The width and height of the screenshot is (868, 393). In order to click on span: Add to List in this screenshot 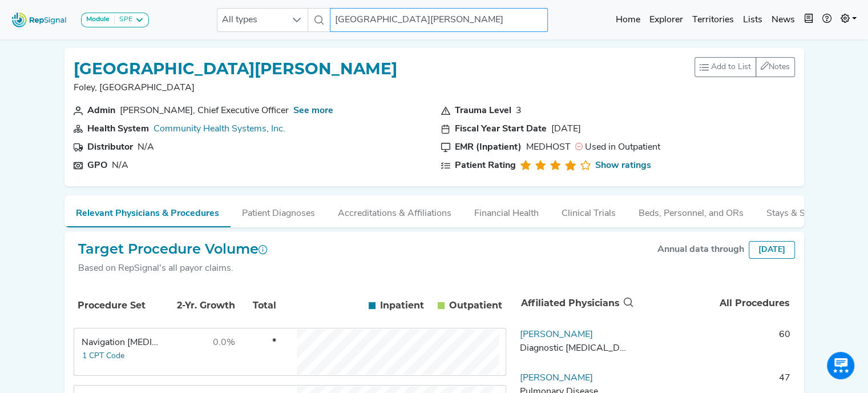, I will do `click(731, 67)`.